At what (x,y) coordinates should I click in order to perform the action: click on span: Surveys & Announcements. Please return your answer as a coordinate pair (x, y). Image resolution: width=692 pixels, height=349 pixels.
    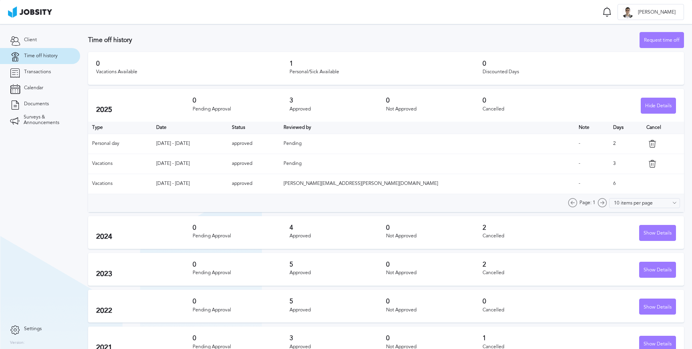
    Looking at the image, I should click on (47, 120).